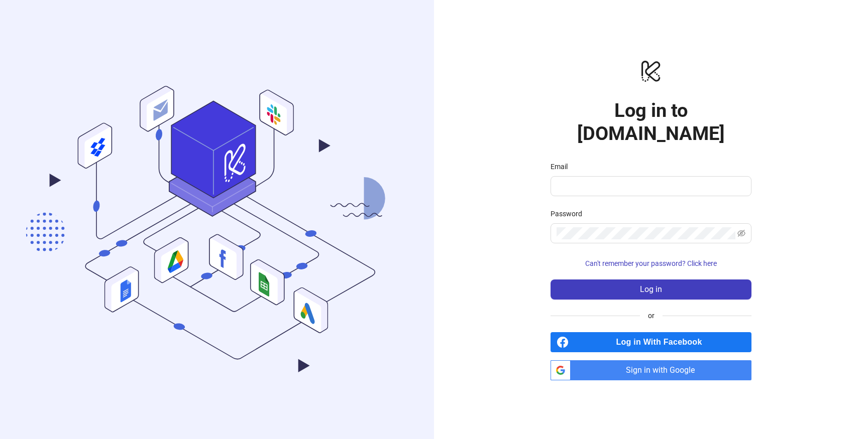  Describe the element at coordinates (651, 263) in the screenshot. I see `span: Can't remember your password? Click here` at that location.